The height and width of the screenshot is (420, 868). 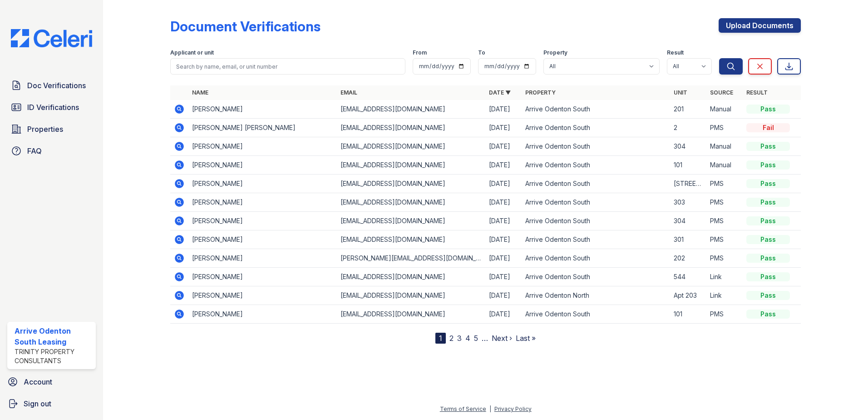 What do you see at coordinates (481, 53) in the screenshot?
I see `label: To` at bounding box center [481, 53].